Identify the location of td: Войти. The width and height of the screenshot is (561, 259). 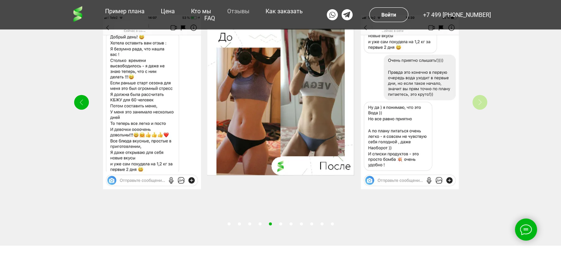
(389, 15).